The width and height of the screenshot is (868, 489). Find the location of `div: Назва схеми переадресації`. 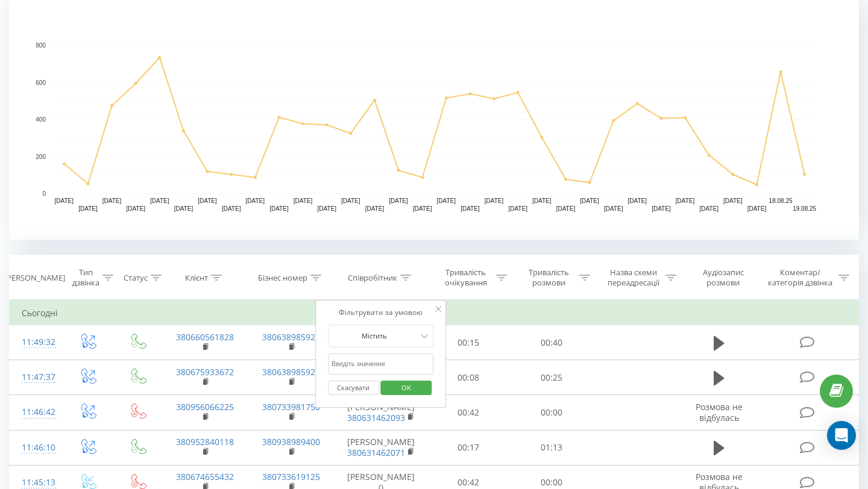

div: Назва схеми переадресації is located at coordinates (634, 278).